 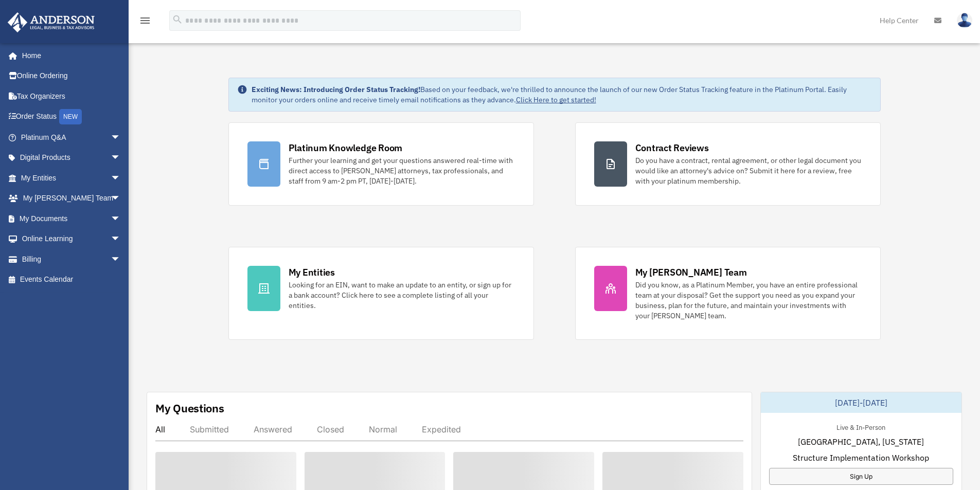 What do you see at coordinates (383, 430) in the screenshot?
I see `div: Normal` at bounding box center [383, 430].